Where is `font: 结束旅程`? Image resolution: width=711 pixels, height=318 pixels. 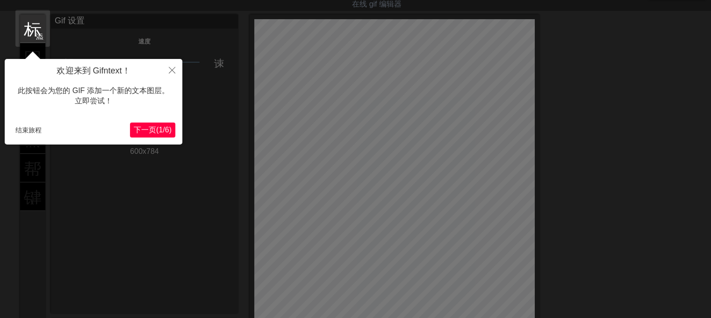 font: 结束旅程 is located at coordinates (29, 130).